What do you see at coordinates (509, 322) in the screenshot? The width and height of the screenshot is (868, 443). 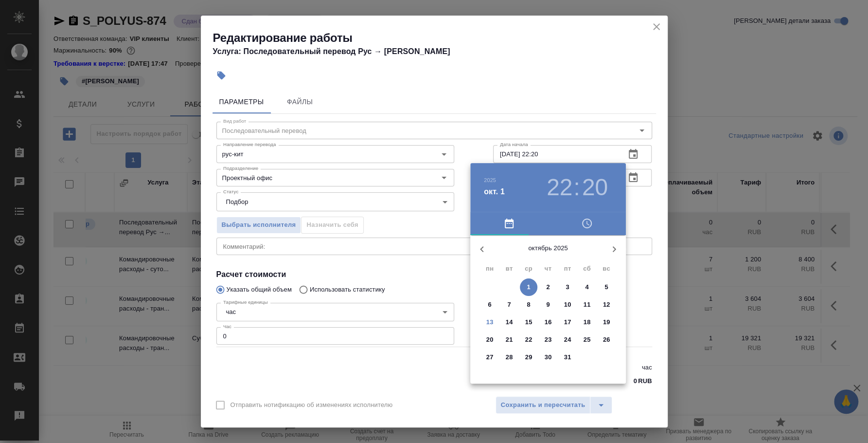 I see `button: 14` at bounding box center [509, 322].